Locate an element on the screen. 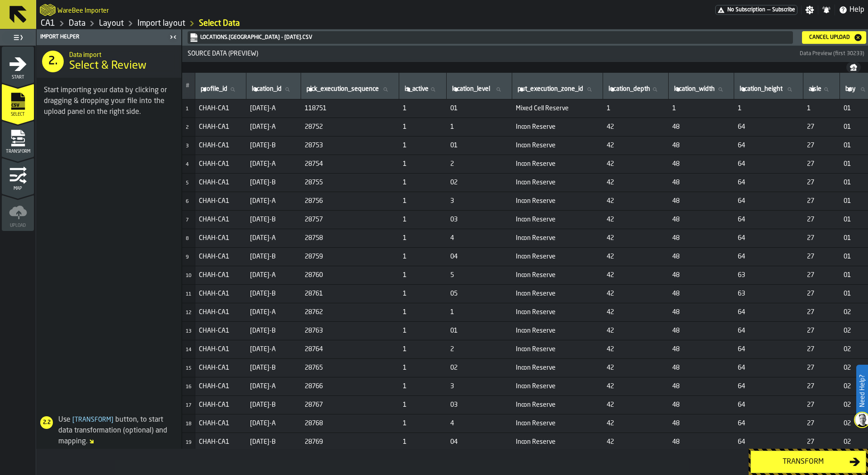 The width and height of the screenshot is (868, 475). span: 17 is located at coordinates (188, 406).